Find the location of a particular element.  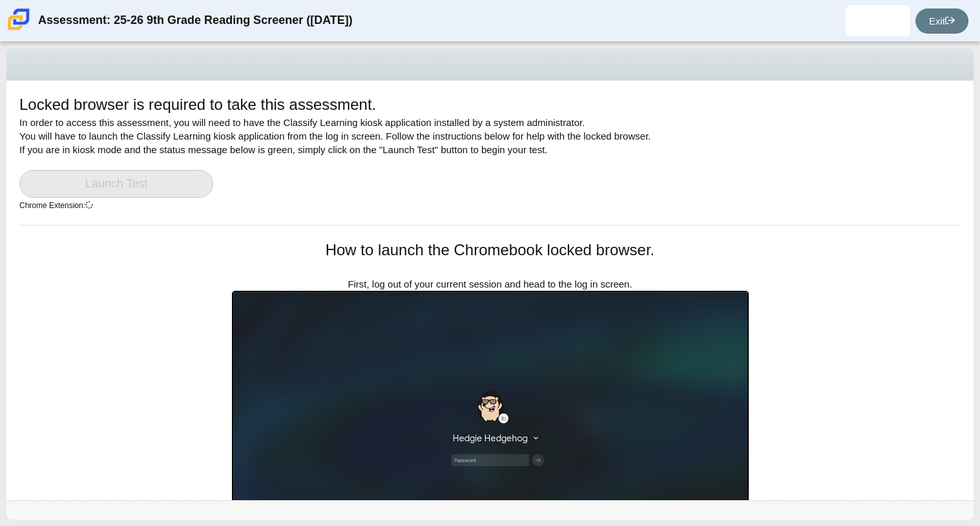

a: Carmen School of Science & Technology is located at coordinates (19, 30).